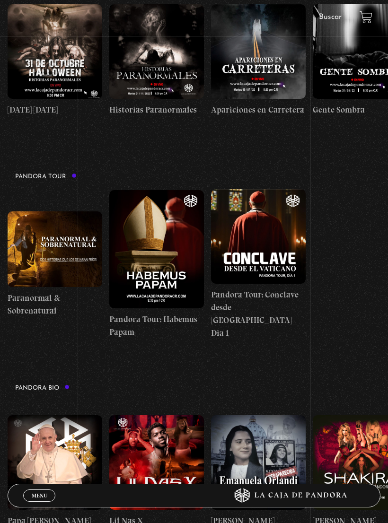 This screenshot has height=523, width=388. Describe the element at coordinates (156, 264) in the screenshot. I see `a: Pandora Tour: Habemus Papam` at that location.